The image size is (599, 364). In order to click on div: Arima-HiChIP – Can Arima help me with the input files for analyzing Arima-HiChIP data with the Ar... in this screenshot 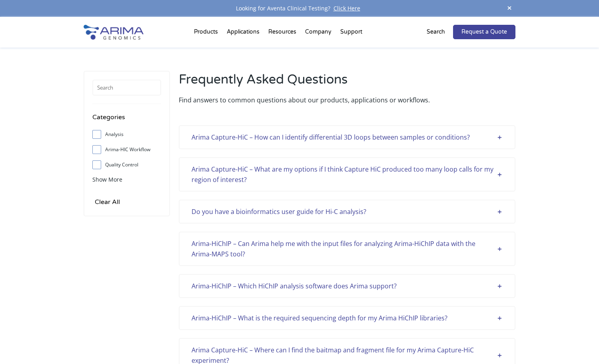, I will do `click(347, 249)`.